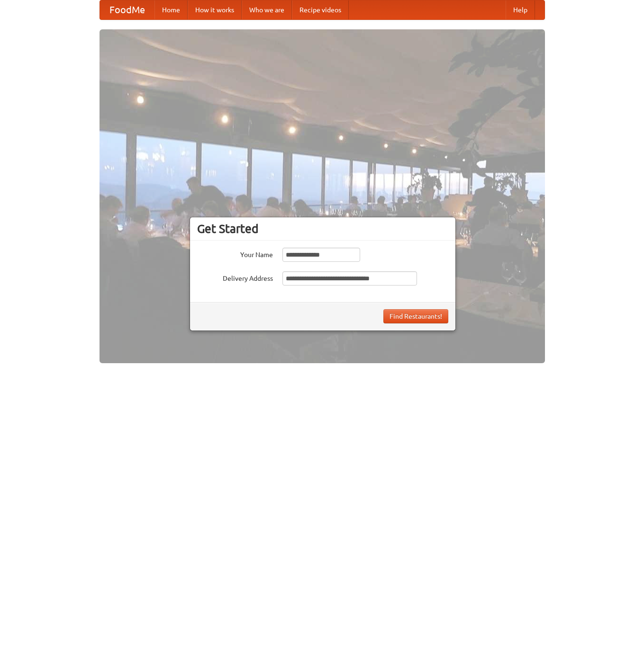 Image resolution: width=644 pixels, height=670 pixels. Describe the element at coordinates (235, 254) in the screenshot. I see `label: Your Name` at that location.